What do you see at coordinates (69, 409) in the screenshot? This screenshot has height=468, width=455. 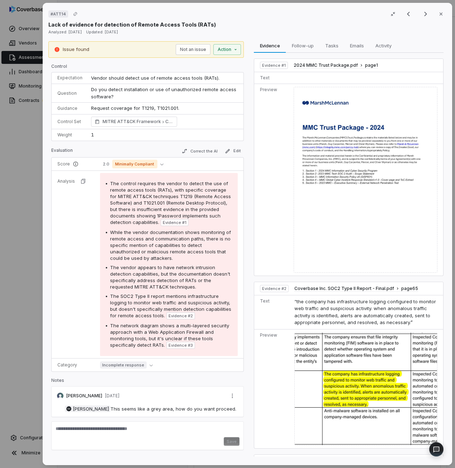 I see `span: CC` at bounding box center [69, 409].